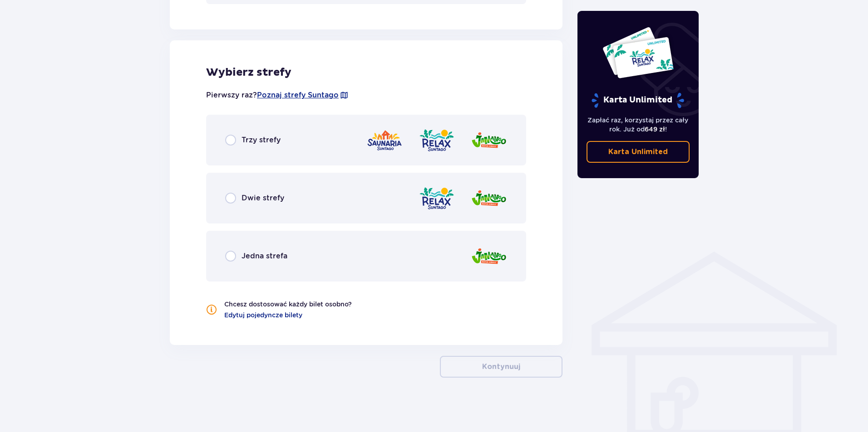  What do you see at coordinates (263, 198) in the screenshot?
I see `p: Dwie strefy` at bounding box center [263, 198].